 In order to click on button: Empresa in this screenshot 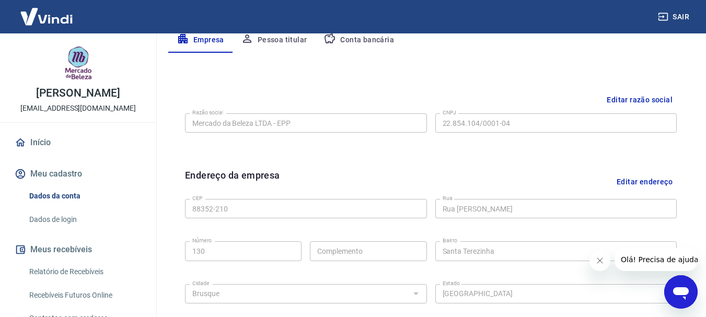, I will do `click(200, 40)`.